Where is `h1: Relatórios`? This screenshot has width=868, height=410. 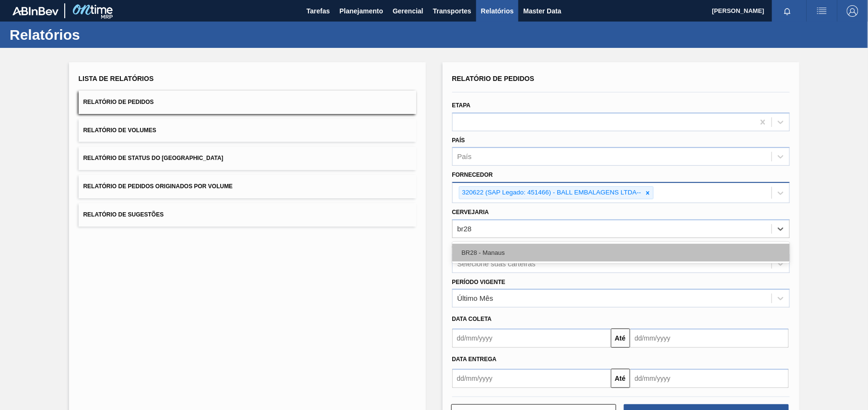 h1: Relatórios is located at coordinates (95, 35).